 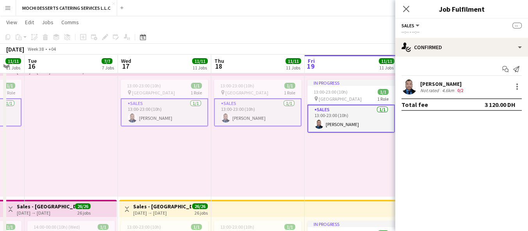 I want to click on span: Jobs, so click(x=48, y=22).